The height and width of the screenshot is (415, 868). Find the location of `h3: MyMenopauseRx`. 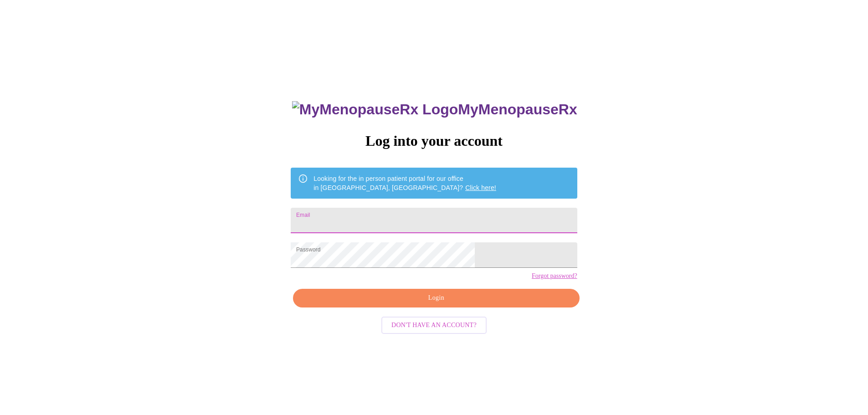

h3: MyMenopauseRx is located at coordinates (435, 110).